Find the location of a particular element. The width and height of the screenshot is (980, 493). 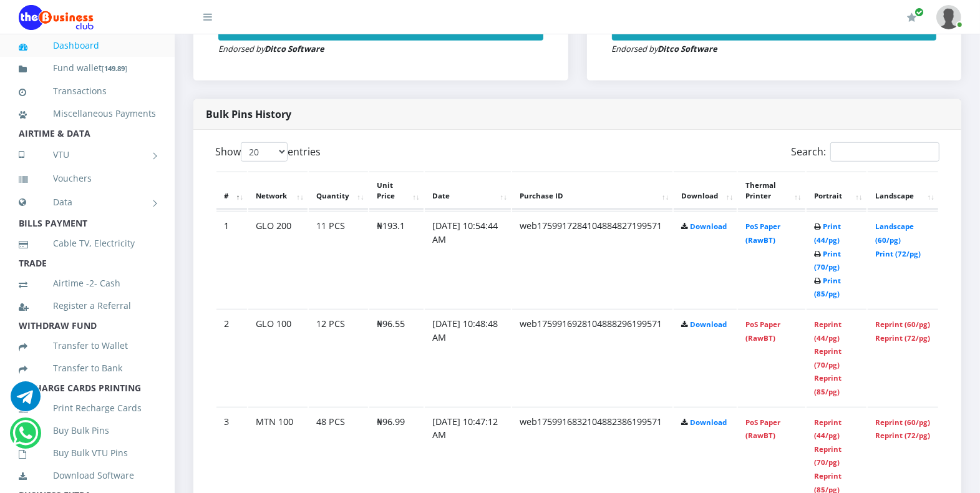

a: Print (85/pg) is located at coordinates (827, 287).